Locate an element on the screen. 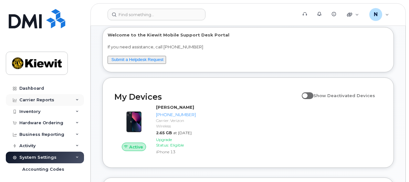 The width and height of the screenshot is (409, 182). div: Nicholas.Vassar is located at coordinates (379, 15).